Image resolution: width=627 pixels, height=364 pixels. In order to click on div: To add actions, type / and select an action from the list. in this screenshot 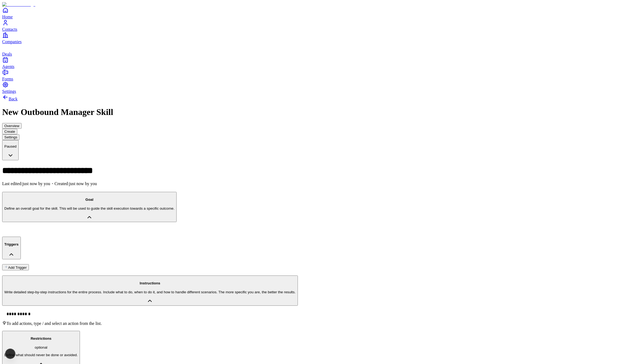, I will do `click(314, 323)`.